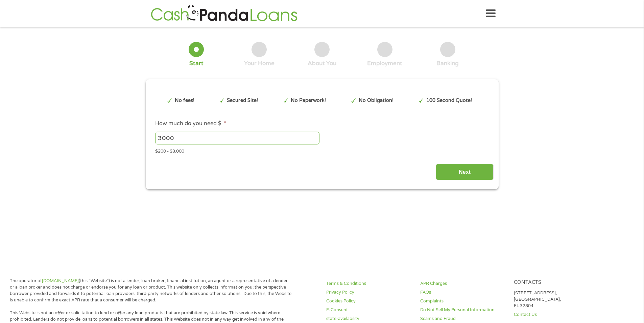  I want to click on a: Privacy Policy, so click(369, 292).